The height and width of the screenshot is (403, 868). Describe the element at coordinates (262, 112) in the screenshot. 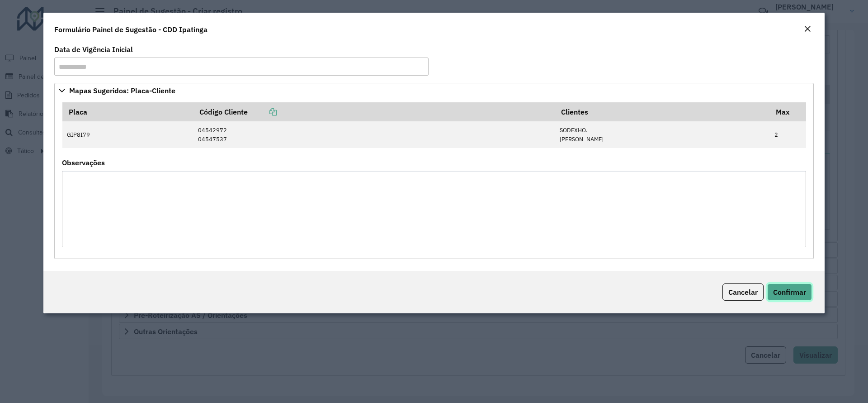

I see `a: Copiar` at that location.